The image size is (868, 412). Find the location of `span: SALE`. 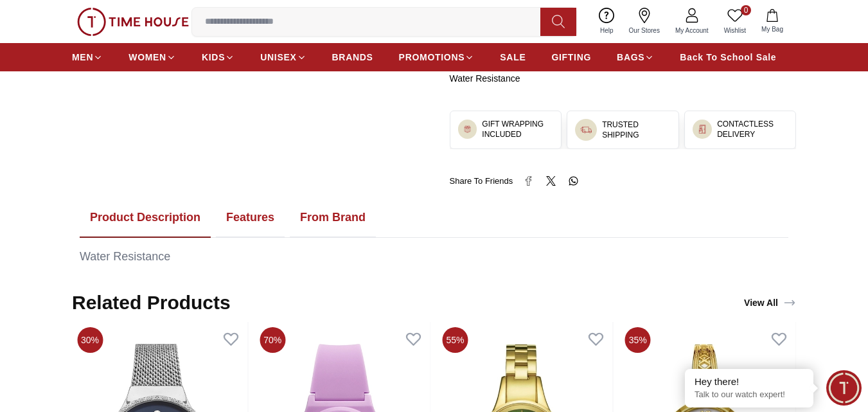

span: SALE is located at coordinates (513, 57).